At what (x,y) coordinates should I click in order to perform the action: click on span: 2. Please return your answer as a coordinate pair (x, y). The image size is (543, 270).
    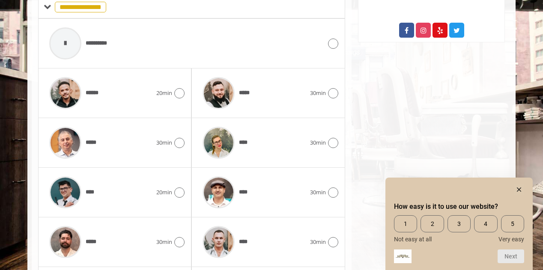
    Looking at the image, I should click on (432, 224).